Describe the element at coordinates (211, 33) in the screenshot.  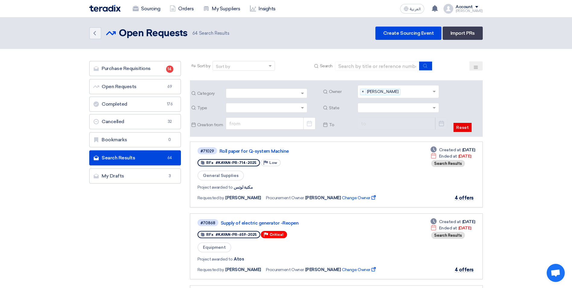
I see `span: Search Results` at that location.